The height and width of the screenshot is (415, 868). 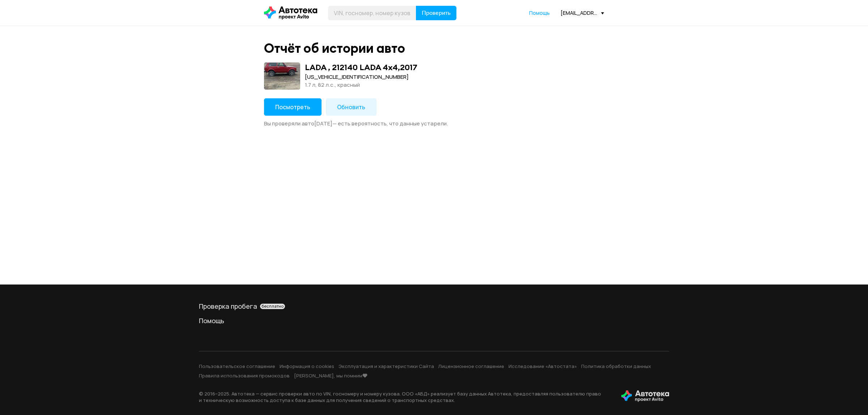 I want to click on p: Информация о cookies, so click(x=307, y=366).